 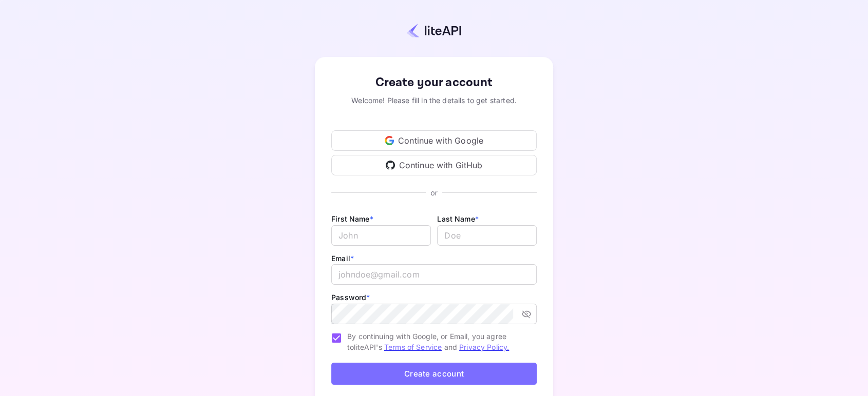 What do you see at coordinates (434, 100) in the screenshot?
I see `div: Welcome! Please fill in the details to get started.` at bounding box center [434, 100].